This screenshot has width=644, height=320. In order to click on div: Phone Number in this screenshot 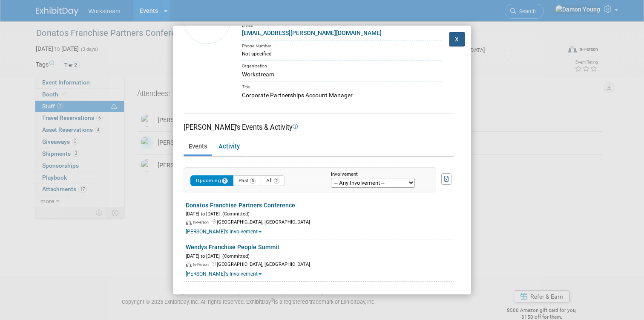, I will do `click(342, 45)`.